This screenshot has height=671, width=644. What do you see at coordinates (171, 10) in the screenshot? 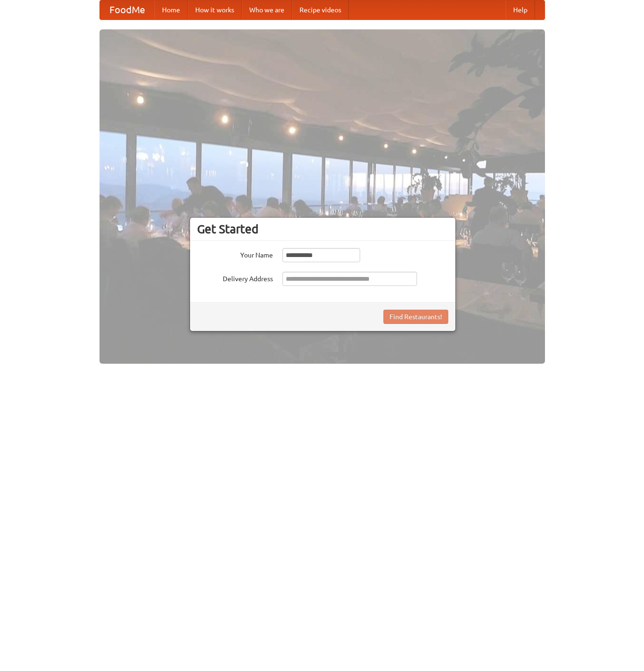
I see `a: Home` at bounding box center [171, 10].